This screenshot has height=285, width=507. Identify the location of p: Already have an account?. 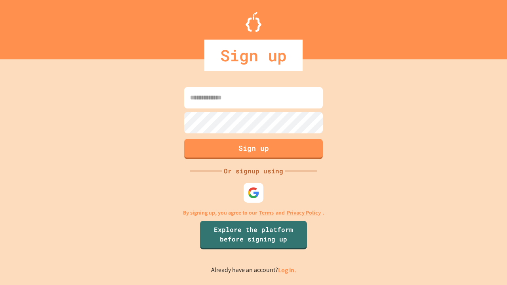
(254, 270).